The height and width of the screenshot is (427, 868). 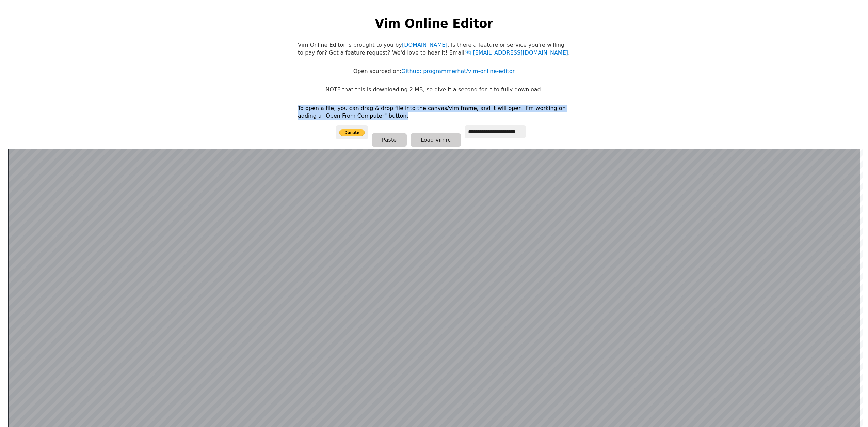 What do you see at coordinates (434, 112) in the screenshot?
I see `p: To open a file, you can drag & drop file into the canvas/vim frame, and it will open. I'm working...` at bounding box center [434, 112].